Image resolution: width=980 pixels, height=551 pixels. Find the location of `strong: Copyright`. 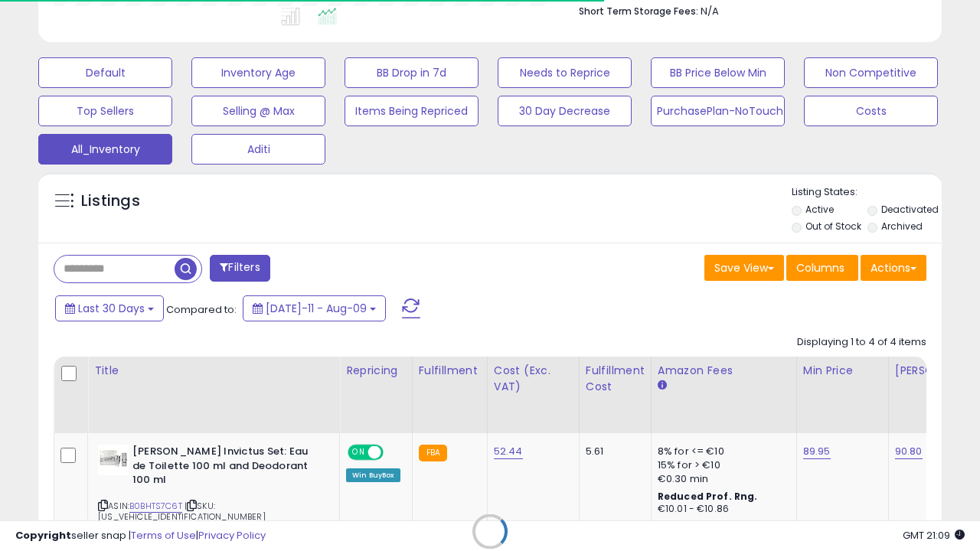

strong: Copyright is located at coordinates (43, 535).